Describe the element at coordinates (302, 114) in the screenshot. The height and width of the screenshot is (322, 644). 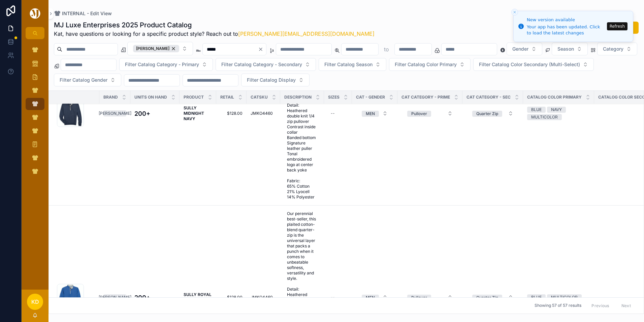
I see `span: Our perennial best-seller, this plaited cotton-blend quarter-zip is the universal layer that pack...` at that location.